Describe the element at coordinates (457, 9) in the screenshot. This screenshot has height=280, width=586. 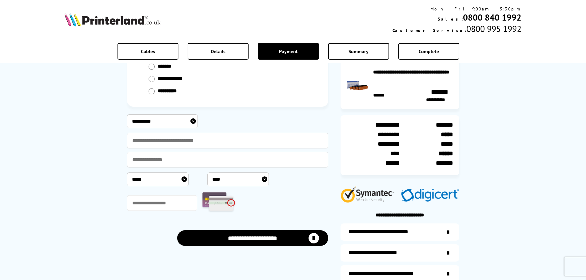
I see `div: Mon - Fri 9:00am - 5:30pm` at that location.